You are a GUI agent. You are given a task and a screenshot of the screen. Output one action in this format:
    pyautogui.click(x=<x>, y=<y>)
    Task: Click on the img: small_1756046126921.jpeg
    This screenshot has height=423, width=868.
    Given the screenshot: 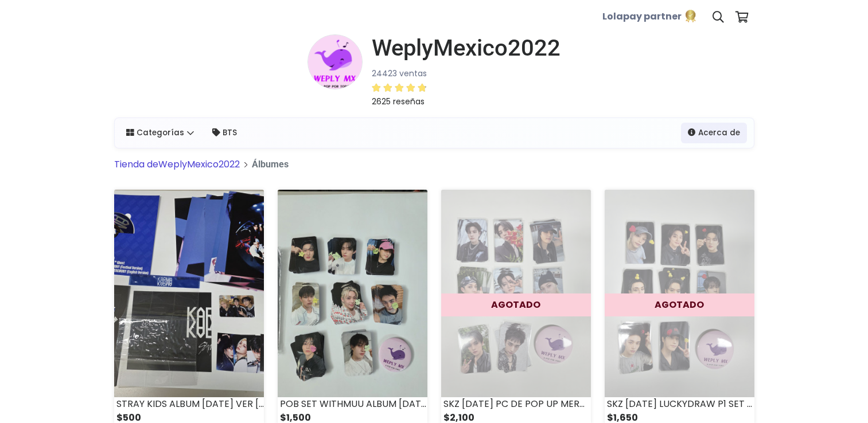 What is the action you would take?
    pyautogui.click(x=679, y=294)
    